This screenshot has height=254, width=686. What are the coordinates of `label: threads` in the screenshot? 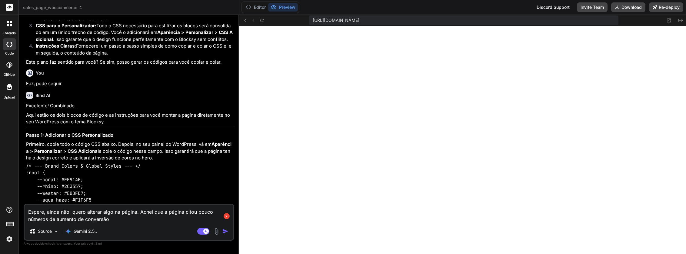 It's located at (9, 33).